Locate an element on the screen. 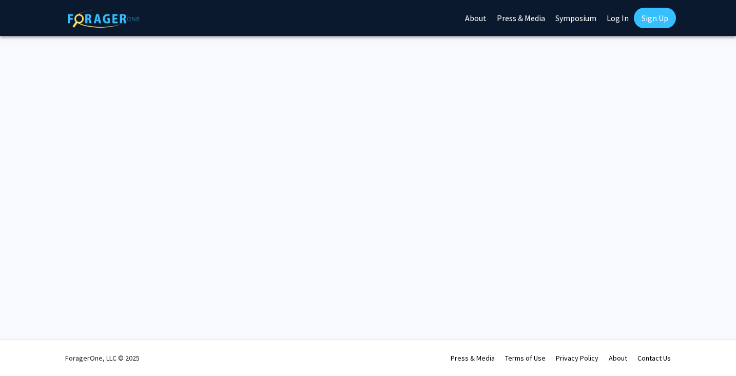 The image size is (736, 376). a: Press & Media is located at coordinates (473, 358).